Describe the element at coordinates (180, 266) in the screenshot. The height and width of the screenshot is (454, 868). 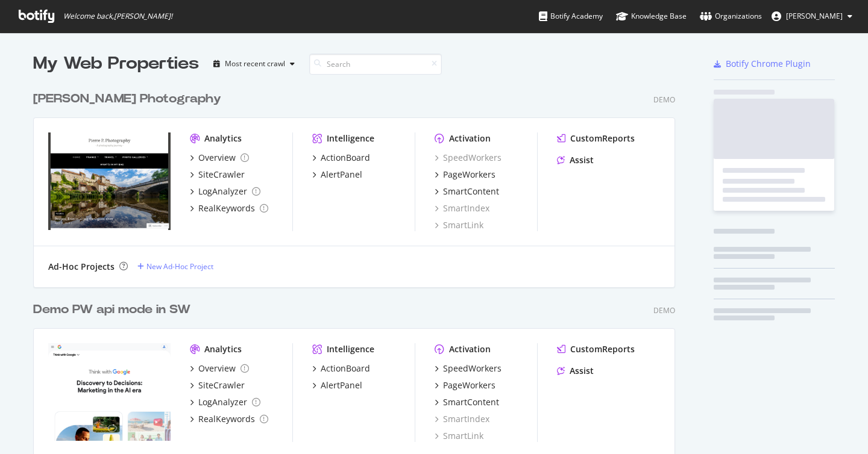
I see `div: New Ad-Hoc Project` at that location.